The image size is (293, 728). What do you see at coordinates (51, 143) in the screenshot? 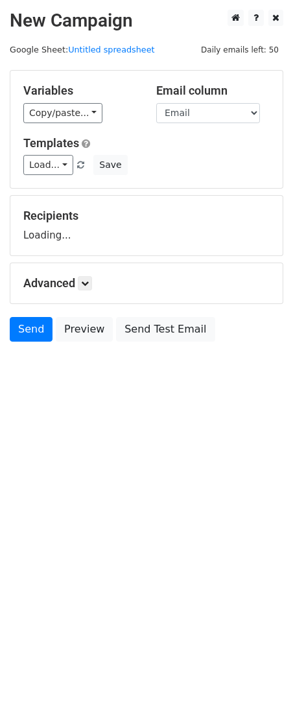
I see `a: Templates` at bounding box center [51, 143].